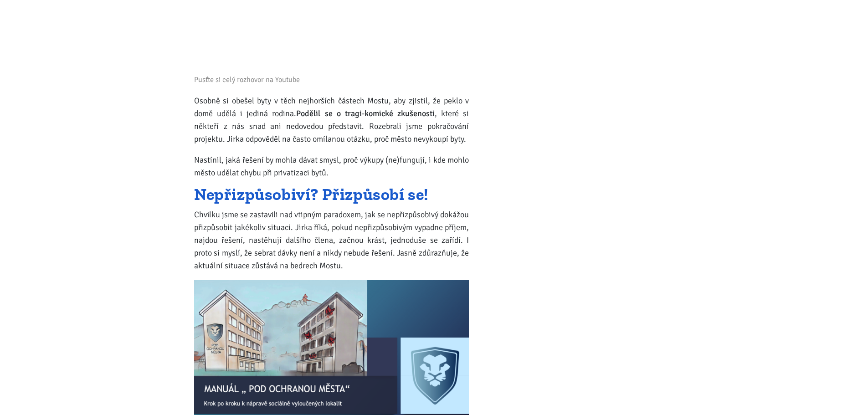 Image resolution: width=868 pixels, height=415 pixels. I want to click on p: Osobně si obešel byty v těch nejhorších částech Mostu, aby zjistil, že peklo v domě udělá i jedin..., so click(331, 120).